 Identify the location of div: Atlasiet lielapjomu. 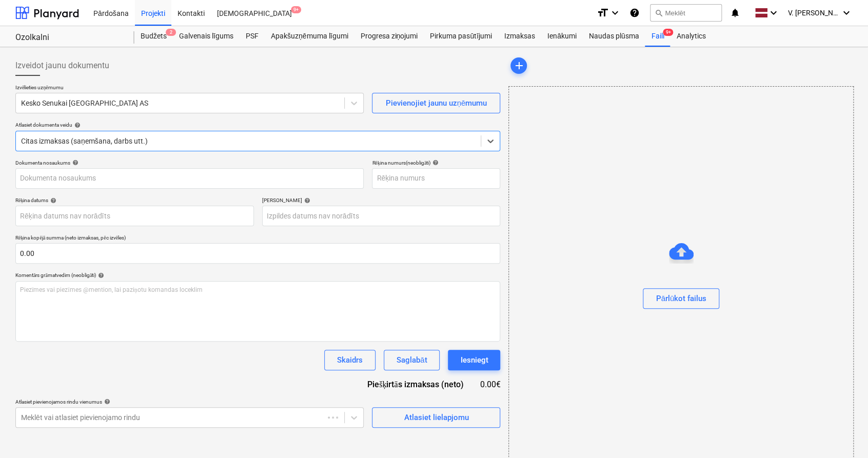
(436, 417).